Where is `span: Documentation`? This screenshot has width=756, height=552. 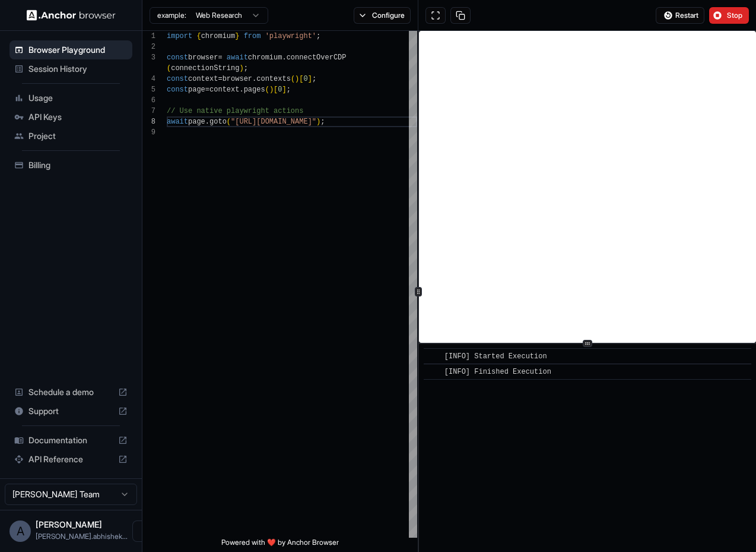 span: Documentation is located at coordinates (71, 440).